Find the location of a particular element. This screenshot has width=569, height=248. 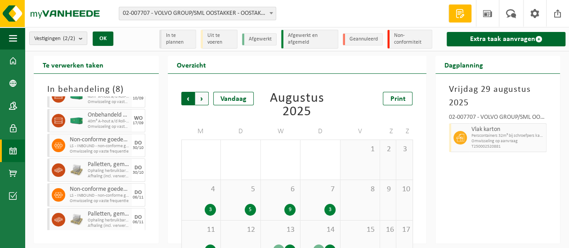

span: 4 is located at coordinates (201, 189).